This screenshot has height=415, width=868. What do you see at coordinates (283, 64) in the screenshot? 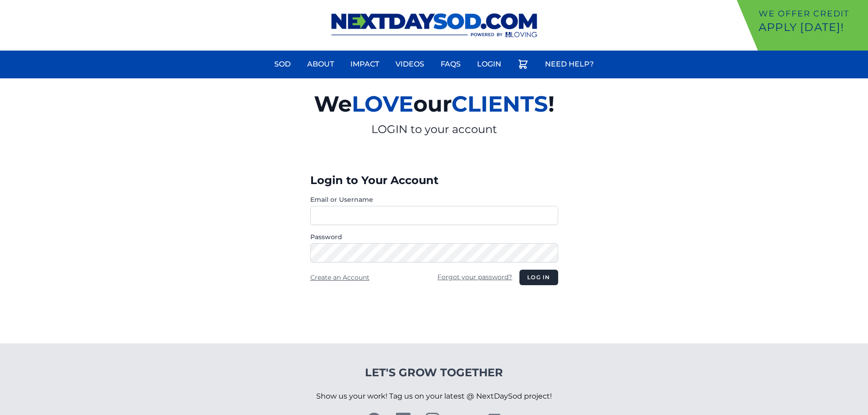
I see `a: Sod` at bounding box center [283, 64].